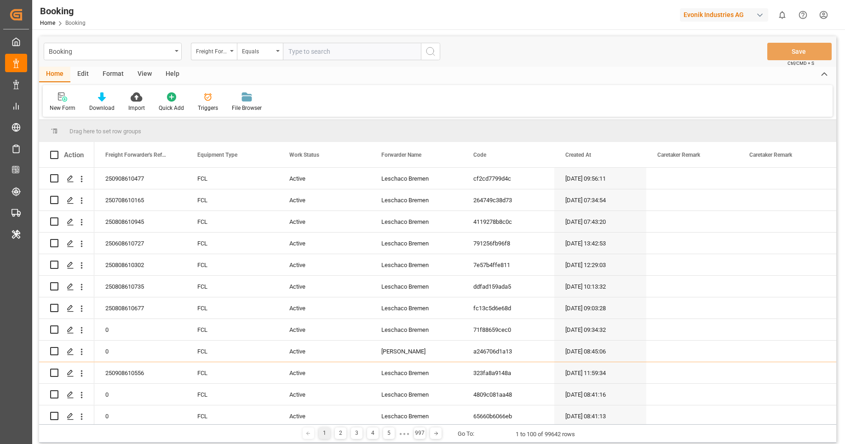 Image resolution: width=845 pixels, height=444 pixels. Describe the element at coordinates (782, 15) in the screenshot. I see `button: show 0 new notifications` at that location.